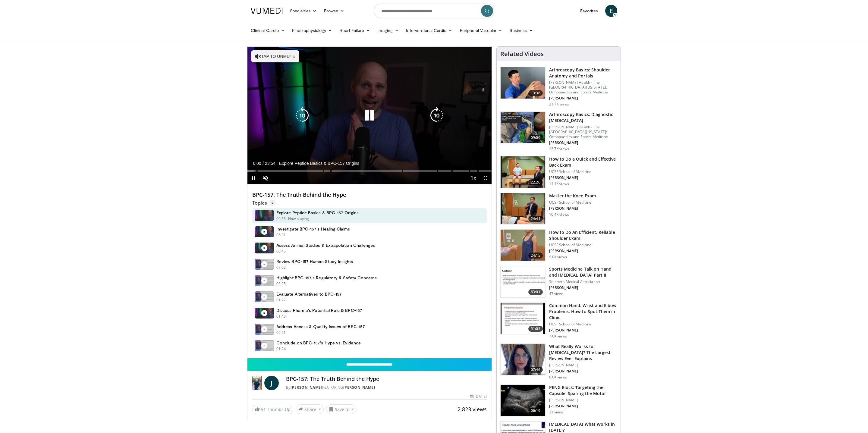  Describe the element at coordinates (583, 162) in the screenshot. I see `h3: How to Do a Quick and Effective Back Exam` at that location.